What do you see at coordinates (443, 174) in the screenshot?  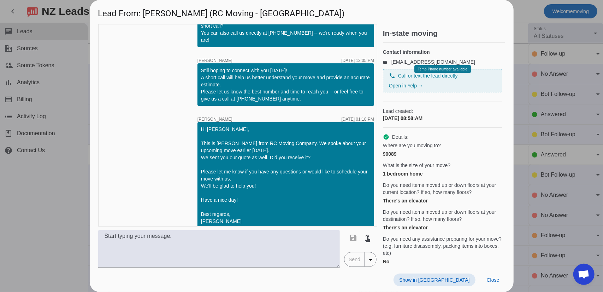 I see `div: 1 bedroom home` at bounding box center [443, 174].